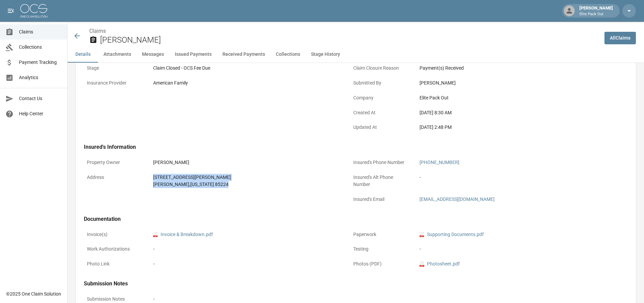  What do you see at coordinates (381, 112) in the screenshot?
I see `p: Created At` at bounding box center [381, 112].